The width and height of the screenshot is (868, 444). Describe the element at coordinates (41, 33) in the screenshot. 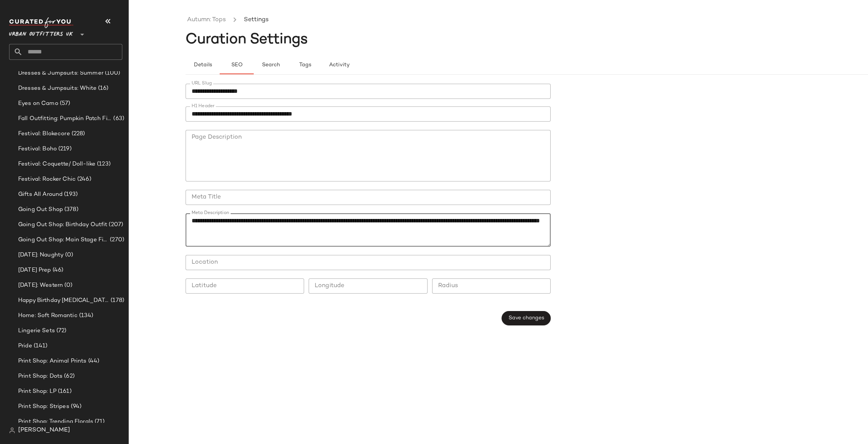

I see `span: Urban Outfitters UK` at that location.